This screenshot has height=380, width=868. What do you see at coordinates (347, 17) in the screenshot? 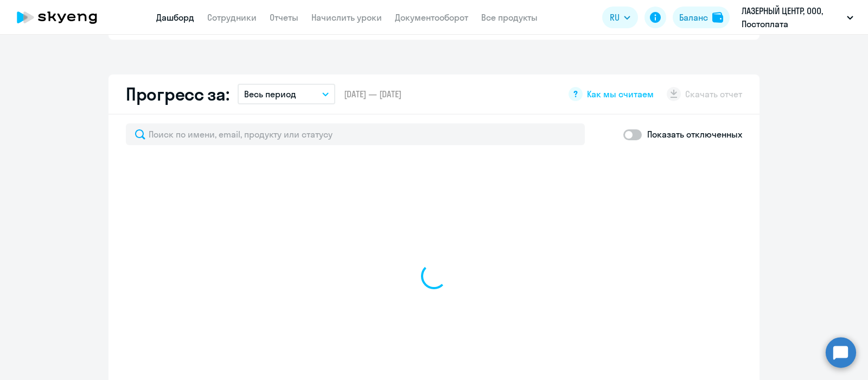
I see `a: Начислить уроки` at bounding box center [347, 17].